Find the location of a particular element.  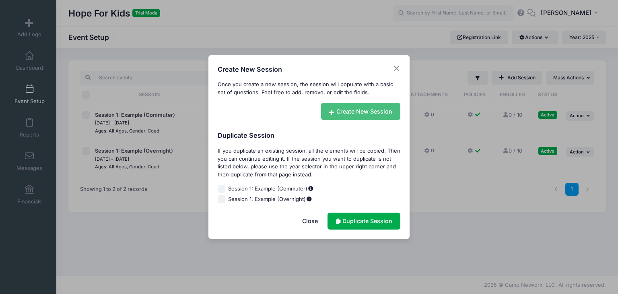

input: Session 1: Example (Commuter)%DateRange% is located at coordinates (222, 189).